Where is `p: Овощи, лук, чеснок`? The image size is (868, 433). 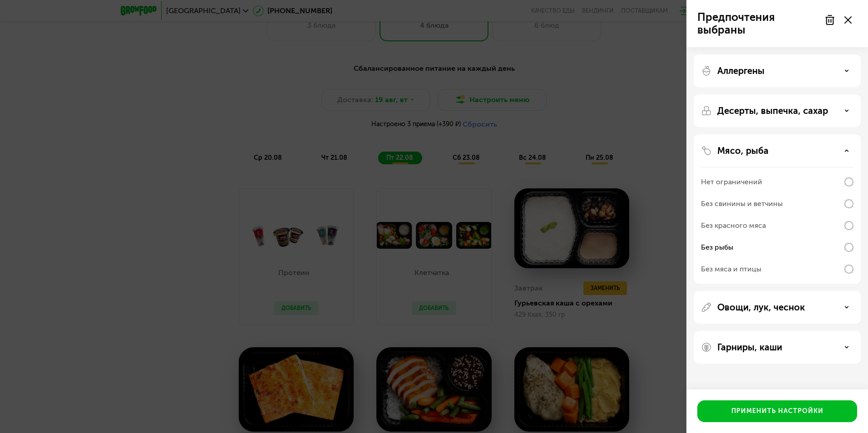 p: Овощи, лук, чеснок is located at coordinates (761, 308).